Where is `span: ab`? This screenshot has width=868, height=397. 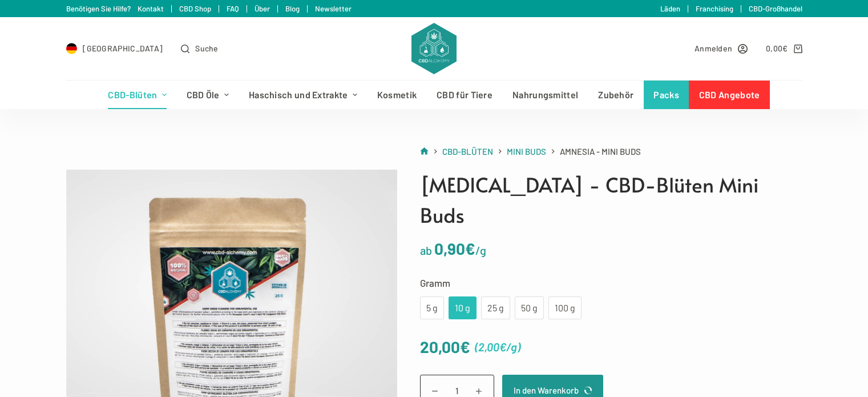 span: ab is located at coordinates (426, 251).